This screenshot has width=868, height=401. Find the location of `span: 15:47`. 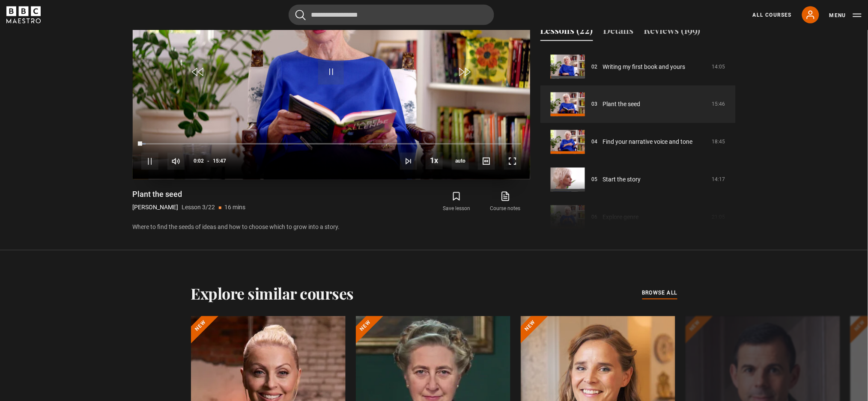

span: 15:47 is located at coordinates (219, 161).